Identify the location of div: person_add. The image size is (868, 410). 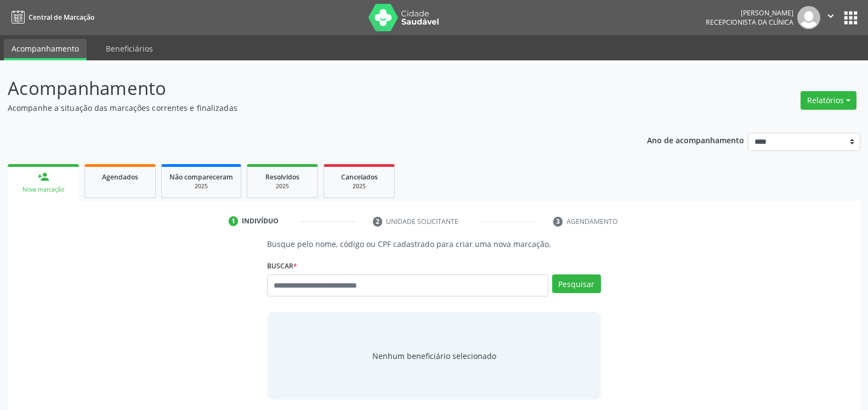
(43, 177).